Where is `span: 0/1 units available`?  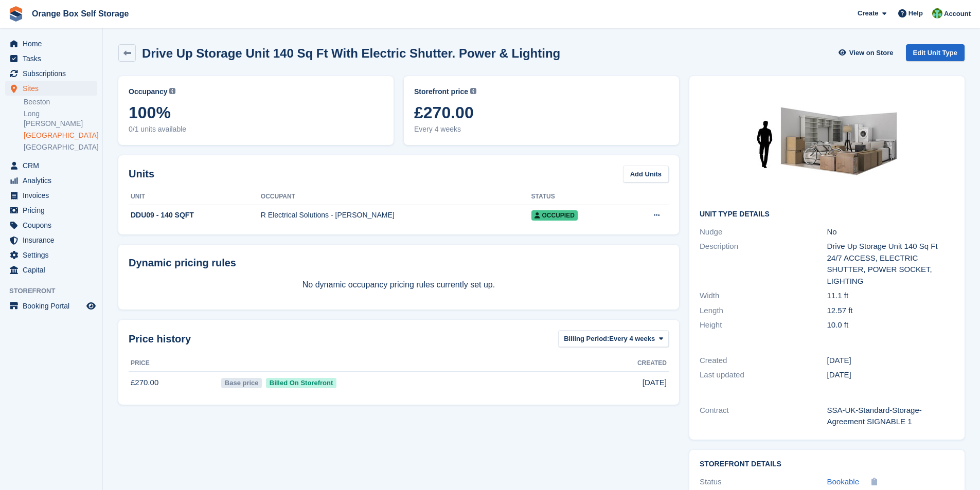 span: 0/1 units available is located at coordinates (256, 129).